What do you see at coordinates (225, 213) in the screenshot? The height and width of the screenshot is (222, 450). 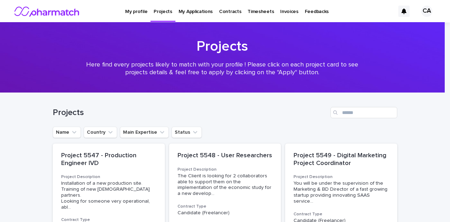 I see `p: Candidate (Freelancer)` at bounding box center [225, 213].